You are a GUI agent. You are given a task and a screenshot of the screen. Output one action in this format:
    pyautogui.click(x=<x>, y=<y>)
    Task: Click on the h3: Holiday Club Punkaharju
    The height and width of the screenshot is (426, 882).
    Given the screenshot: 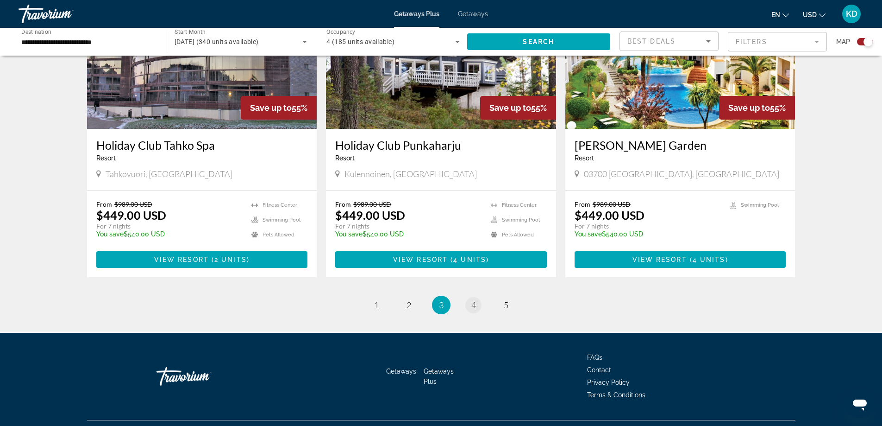 What is the action you would take?
    pyautogui.click(x=441, y=145)
    